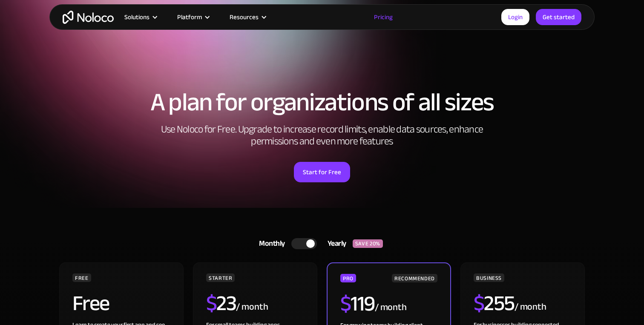 The height and width of the screenshot is (325, 644). I want to click on a: home, so click(88, 17).